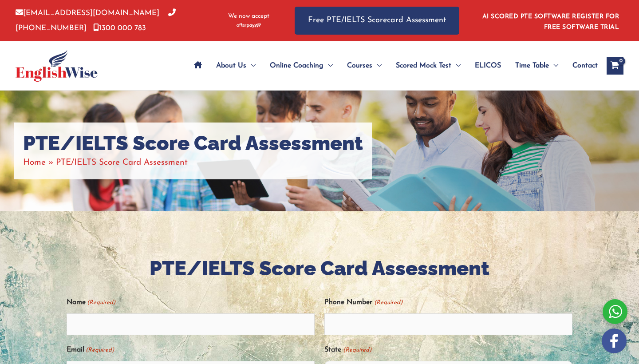 Image resolution: width=639 pixels, height=364 pixels. Describe the element at coordinates (296, 66) in the screenshot. I see `span: Online Coaching` at that location.